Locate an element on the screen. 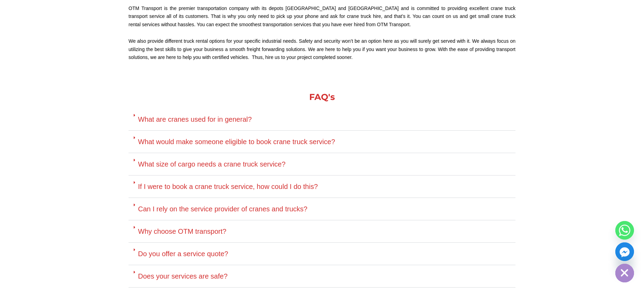  a: What size of cargo needs a crane truck service? is located at coordinates (211, 164).